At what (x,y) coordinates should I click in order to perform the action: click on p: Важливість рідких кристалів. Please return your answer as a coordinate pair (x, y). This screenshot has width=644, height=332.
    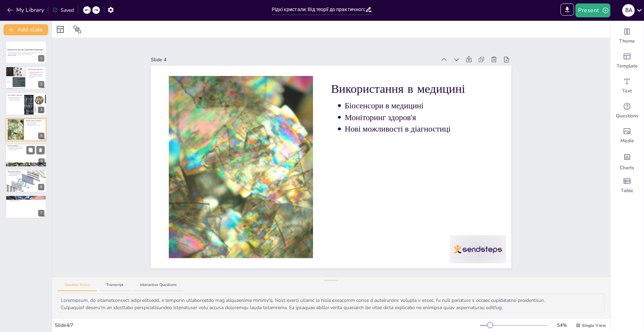
    Looking at the image, I should click on (26, 199).